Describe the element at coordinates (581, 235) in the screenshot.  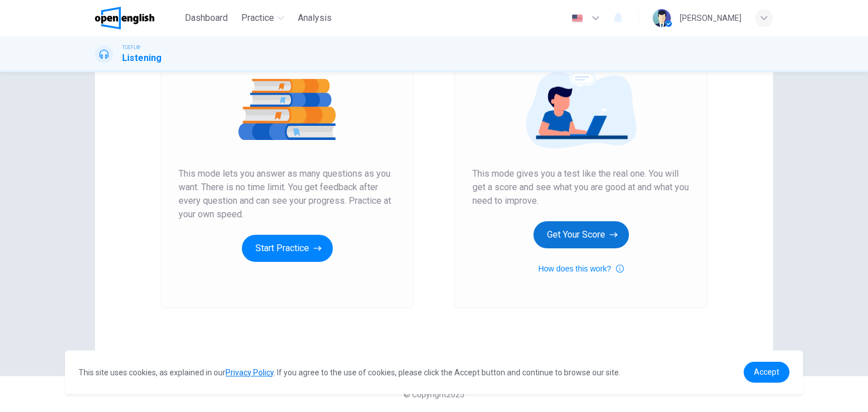
I see `button: Get Your Score` at that location.